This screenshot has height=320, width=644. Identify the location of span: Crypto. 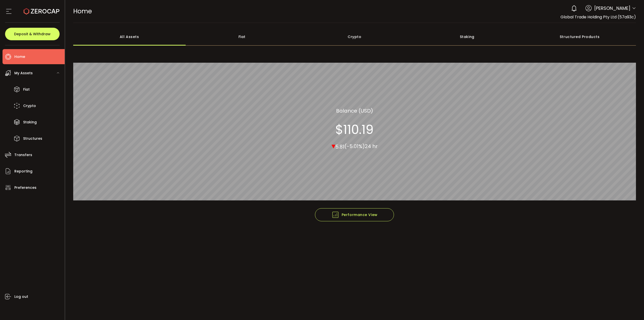
(30, 106).